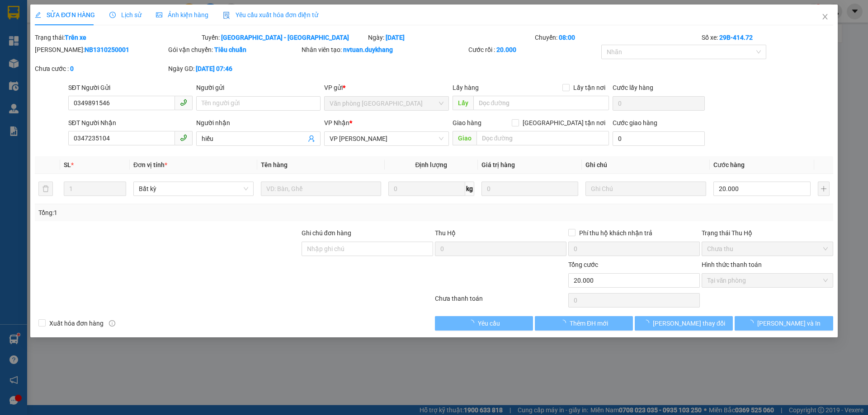 The height and width of the screenshot is (415, 868). Describe the element at coordinates (646, 189) in the screenshot. I see `input: Ghi Chú` at that location.